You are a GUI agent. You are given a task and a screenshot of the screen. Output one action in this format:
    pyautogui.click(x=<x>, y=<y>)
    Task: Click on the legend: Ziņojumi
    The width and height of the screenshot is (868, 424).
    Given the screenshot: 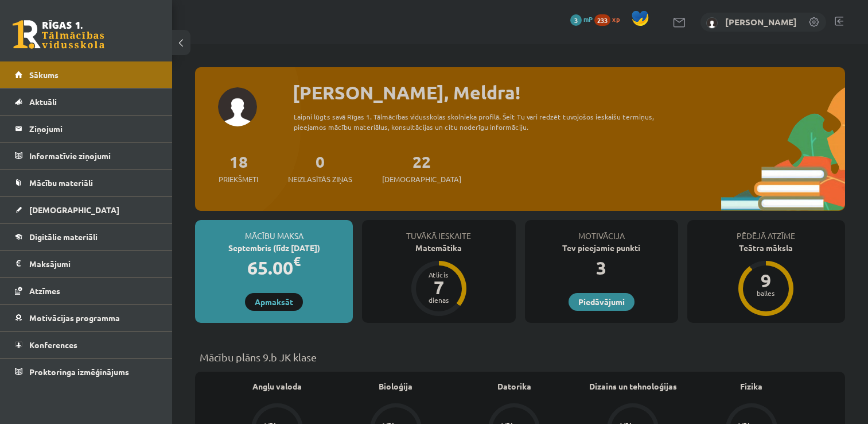 What is the action you would take?
    pyautogui.click(x=94, y=128)
    